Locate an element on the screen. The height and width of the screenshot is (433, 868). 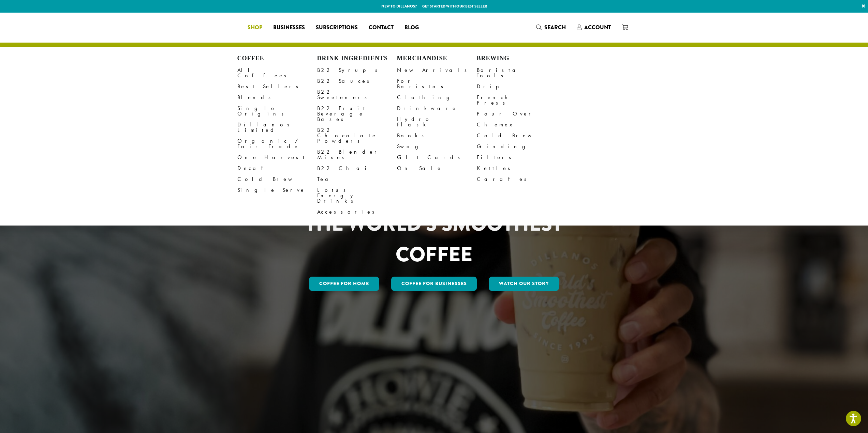
a: Swag is located at coordinates (437, 147).